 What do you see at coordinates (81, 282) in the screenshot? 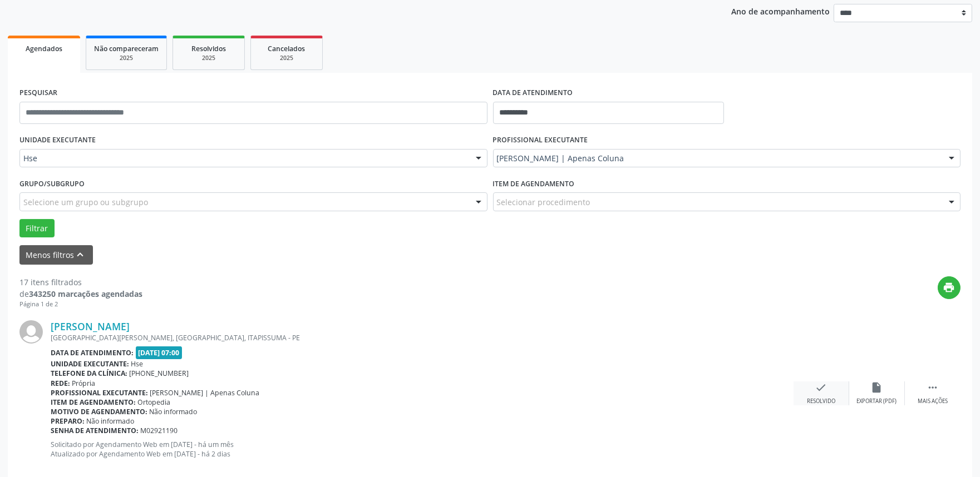
I see `div: 17 itens filtrados` at bounding box center [81, 282].